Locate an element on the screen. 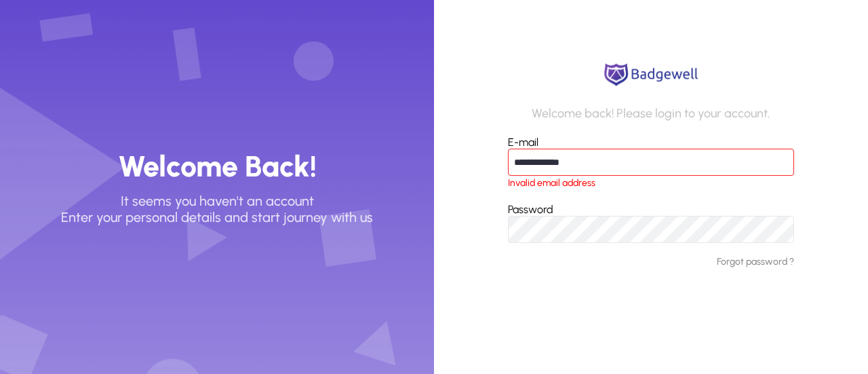  button: Login is located at coordinates (651, 301).